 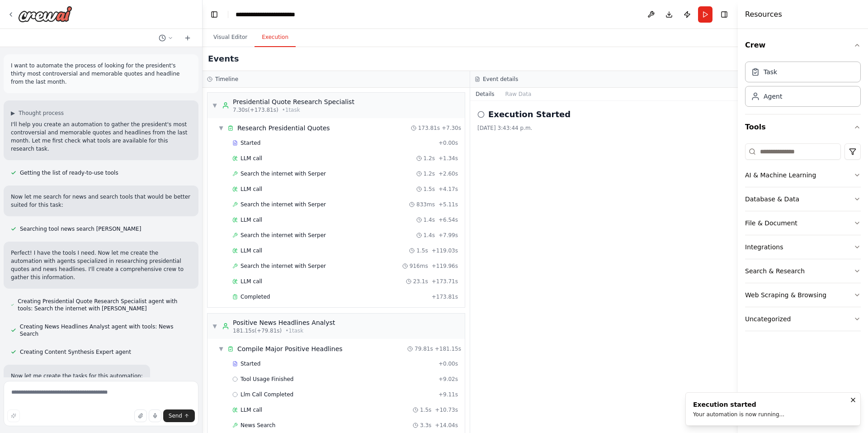 What do you see at coordinates (449, 204) in the screenshot?
I see `span: + 5.11s` at bounding box center [449, 204].